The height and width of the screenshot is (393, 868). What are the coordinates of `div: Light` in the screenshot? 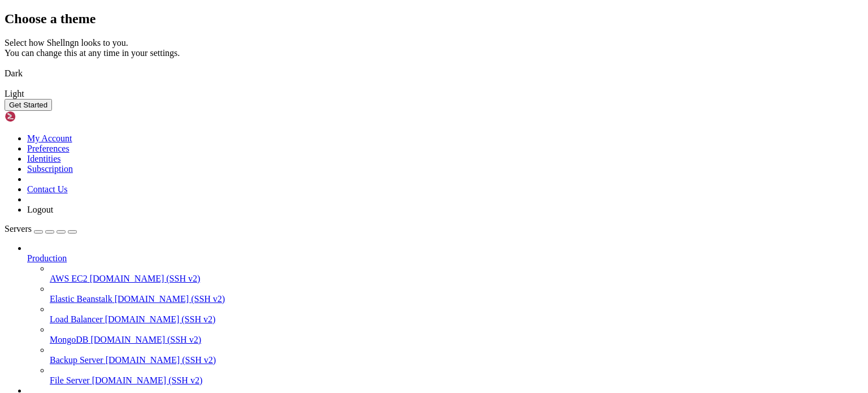 It's located at (434, 94).